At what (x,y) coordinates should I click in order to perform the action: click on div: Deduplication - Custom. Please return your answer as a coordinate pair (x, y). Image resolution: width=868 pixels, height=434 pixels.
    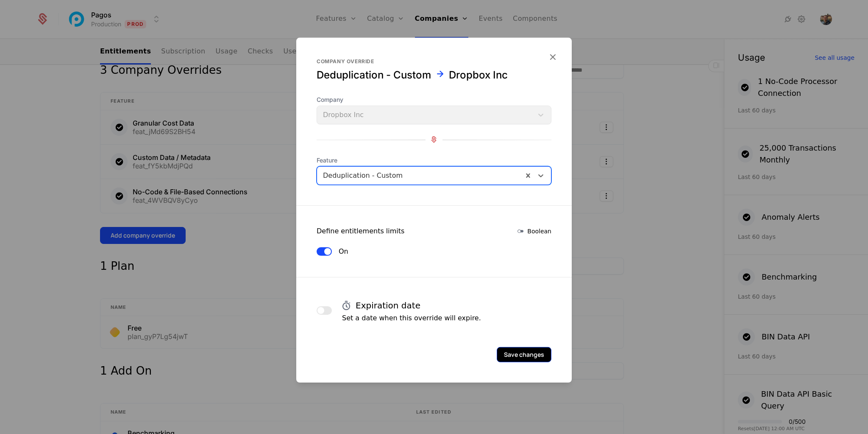
    Looking at the image, I should click on (374, 75).